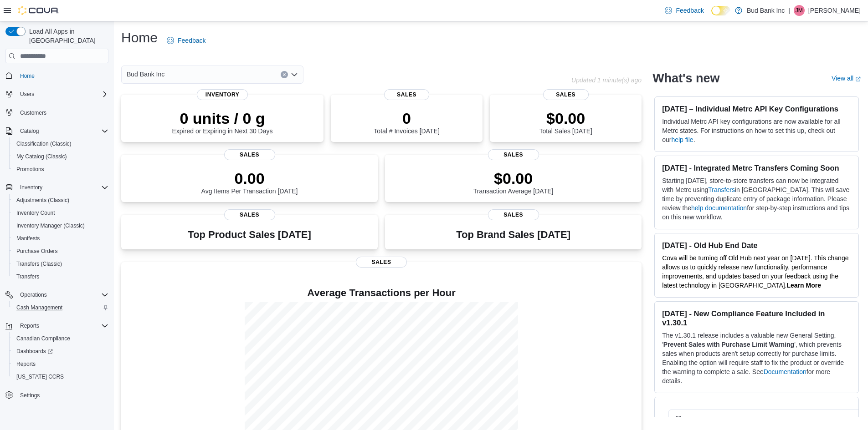 The image size is (868, 430). What do you see at coordinates (28, 239) in the screenshot?
I see `a: Manifests` at bounding box center [28, 239].